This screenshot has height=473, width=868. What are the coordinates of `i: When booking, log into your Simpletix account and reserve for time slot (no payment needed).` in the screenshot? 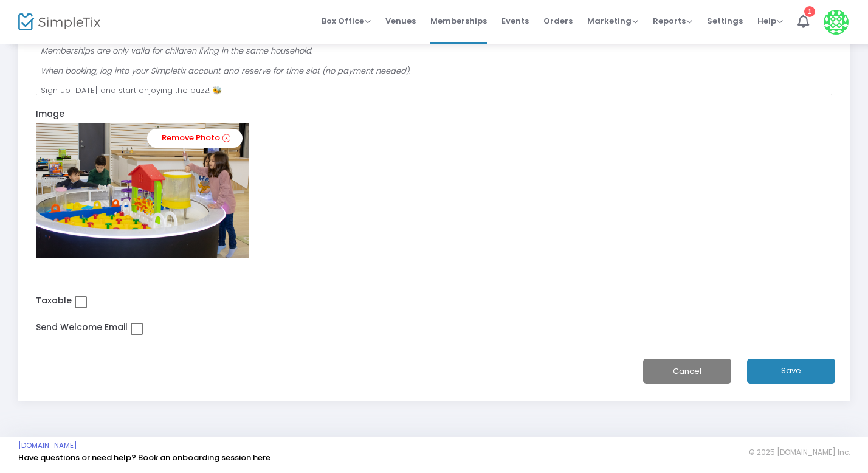 It's located at (226, 70).